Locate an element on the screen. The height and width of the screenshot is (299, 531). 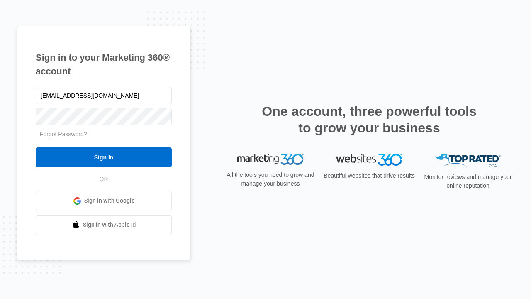
a: Sign in with Google is located at coordinates (104, 201).